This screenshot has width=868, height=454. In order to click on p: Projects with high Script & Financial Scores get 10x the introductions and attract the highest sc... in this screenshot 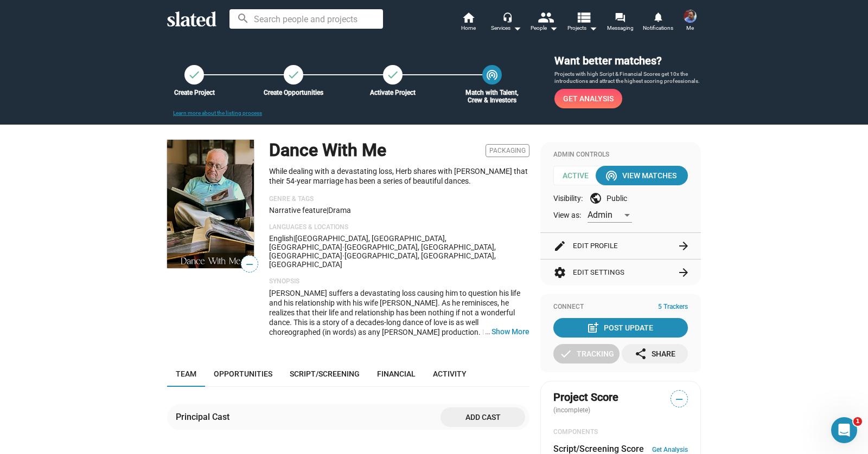, I will do `click(628, 78)`.